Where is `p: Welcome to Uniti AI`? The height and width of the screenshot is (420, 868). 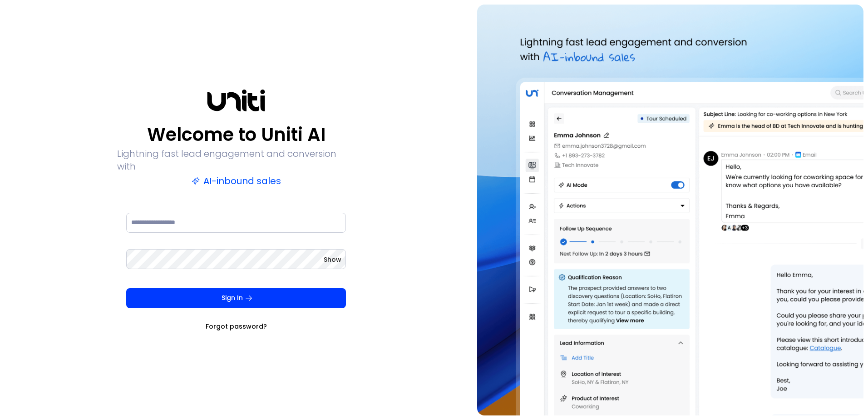 p: Welcome to Uniti AI is located at coordinates (236, 134).